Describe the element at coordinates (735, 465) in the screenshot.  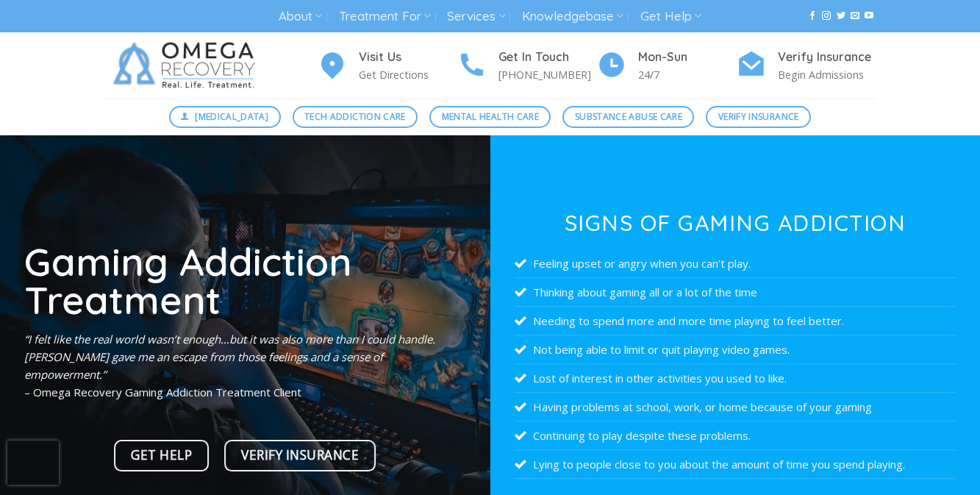
I see `li: Lying to people close to you about the amount of time you spend playing.` at that location.